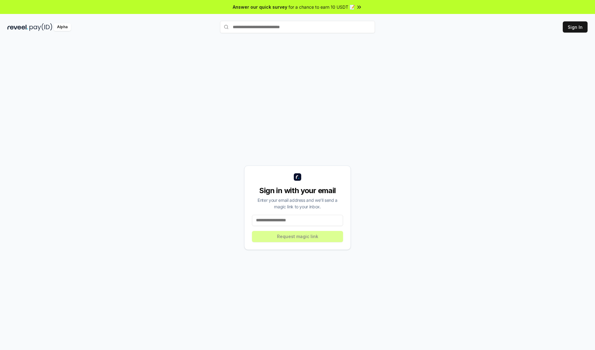 This screenshot has height=350, width=595. Describe the element at coordinates (41, 27) in the screenshot. I see `img: pay_id` at that location.